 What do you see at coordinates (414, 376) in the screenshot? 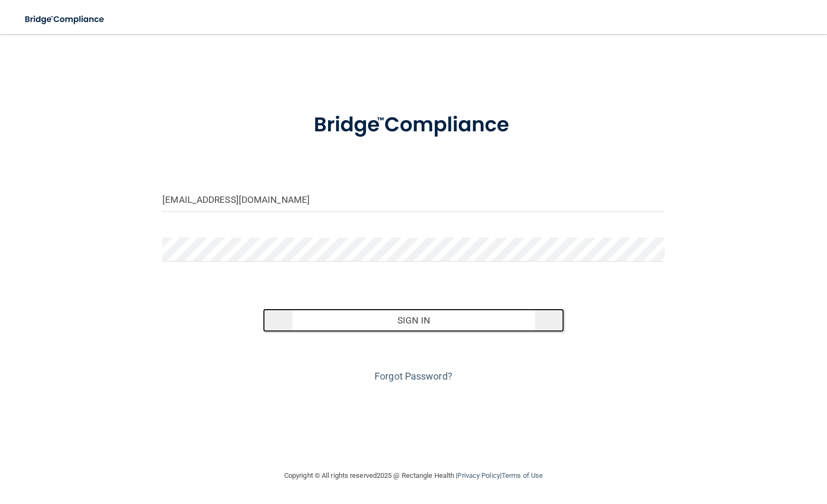
I see `a: Forgot Password?` at bounding box center [414, 376].